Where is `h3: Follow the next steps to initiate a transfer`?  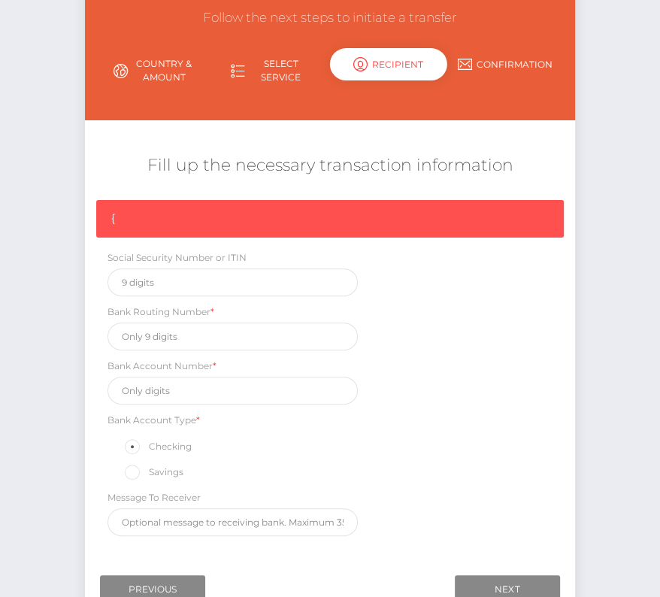
h3: Follow the next steps to initiate a transfer is located at coordinates (330, 18).